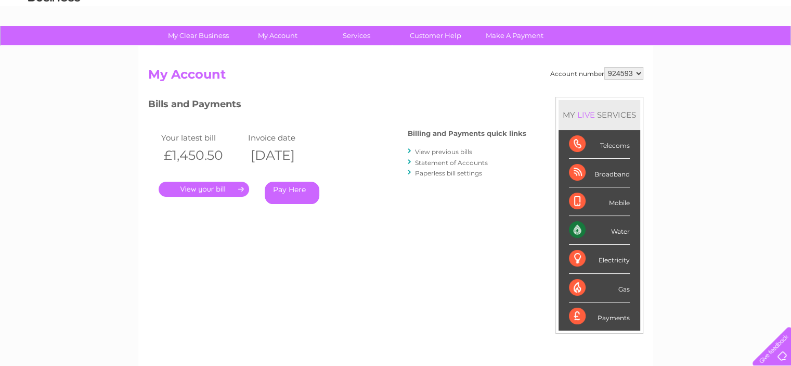  I want to click on a: Telecoms, so click(679, 48).